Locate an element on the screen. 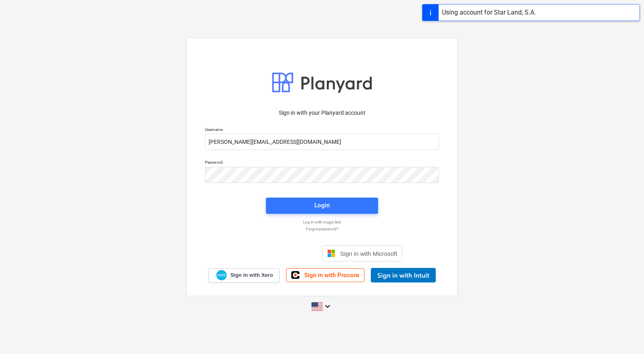 This screenshot has height=354, width=644. a: Log in with magic link is located at coordinates (322, 222).